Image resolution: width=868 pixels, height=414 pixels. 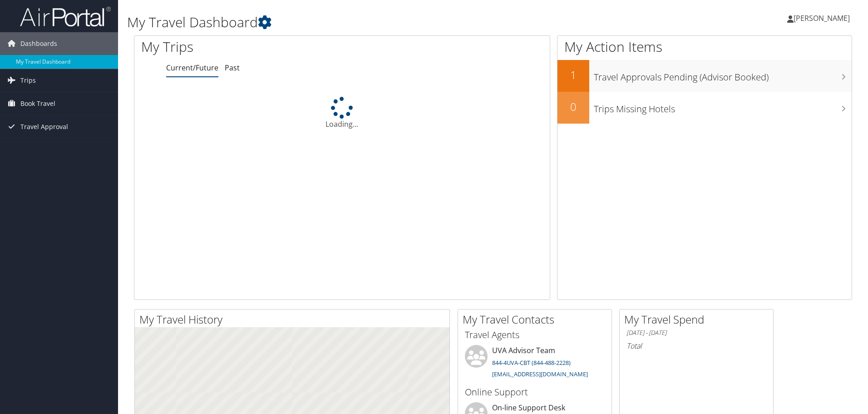 What do you see at coordinates (371, 22) in the screenshot?
I see `h1: My Travel Dashboard` at bounding box center [371, 22].